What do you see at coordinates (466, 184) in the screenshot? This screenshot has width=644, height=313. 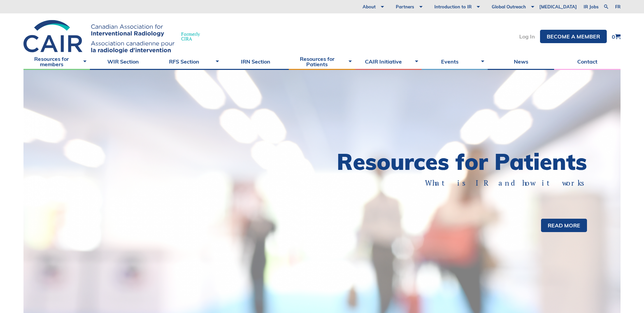 I see `p: What is IR and how it works` at bounding box center [466, 184].